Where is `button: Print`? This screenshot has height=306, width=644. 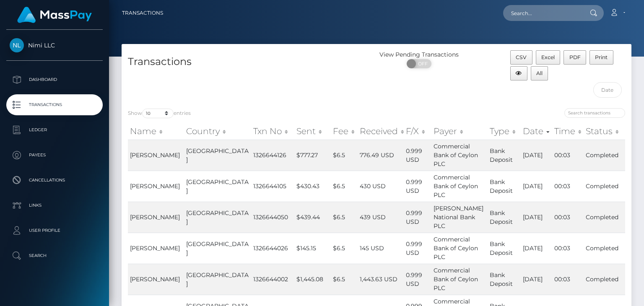 button: Print is located at coordinates (601, 58).